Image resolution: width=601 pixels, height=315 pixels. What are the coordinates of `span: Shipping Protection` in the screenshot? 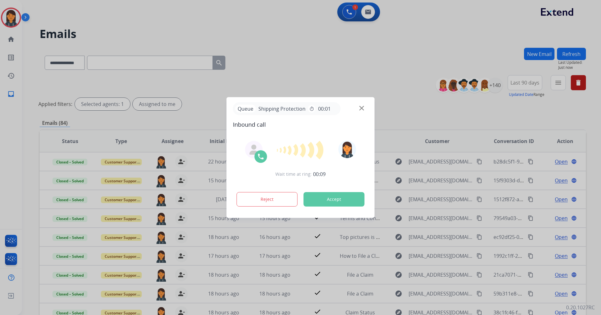 It's located at (282, 109).